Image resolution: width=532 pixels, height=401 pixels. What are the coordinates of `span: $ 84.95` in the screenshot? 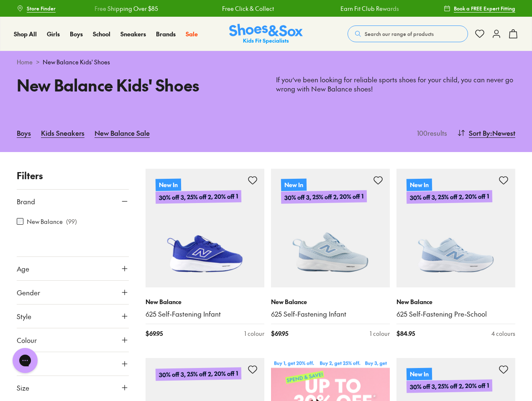 It's located at (406, 334).